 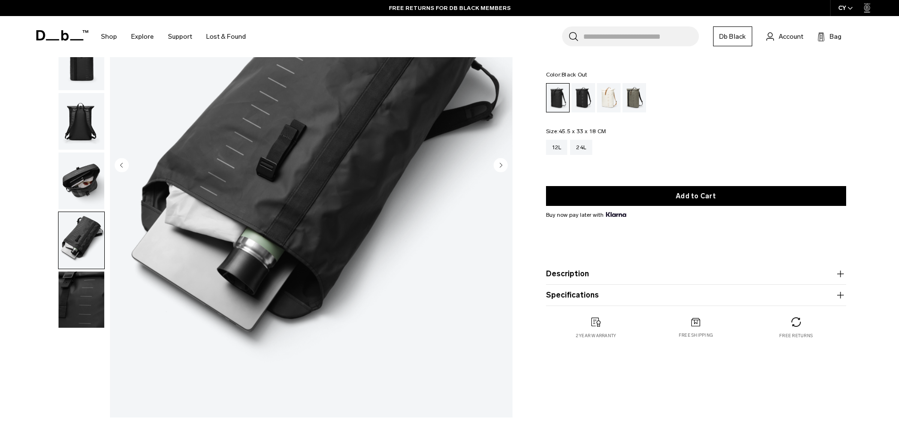 I want to click on a: Support, so click(x=180, y=36).